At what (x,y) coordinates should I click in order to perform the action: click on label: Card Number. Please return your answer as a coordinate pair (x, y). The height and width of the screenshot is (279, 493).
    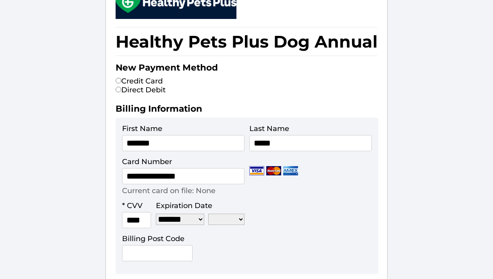
    Looking at the image, I should click on (147, 162).